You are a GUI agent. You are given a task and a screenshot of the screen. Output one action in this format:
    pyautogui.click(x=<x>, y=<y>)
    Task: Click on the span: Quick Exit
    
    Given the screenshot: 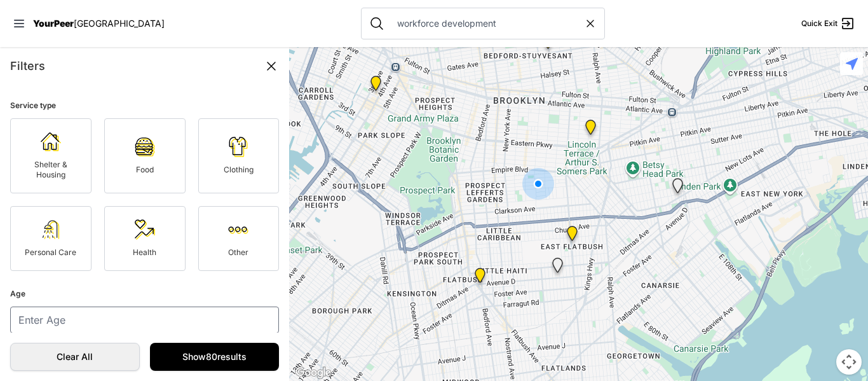 What is the action you would take?
    pyautogui.click(x=819, y=24)
    